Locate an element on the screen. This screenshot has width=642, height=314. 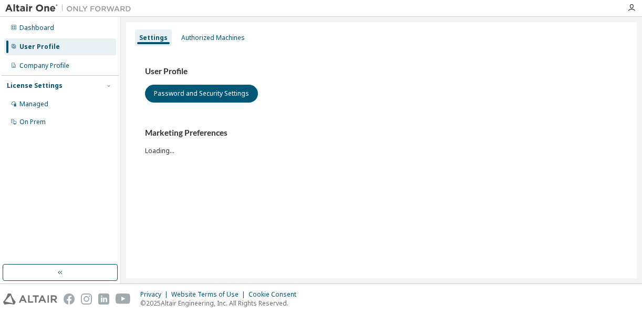
div: Dashboard is located at coordinates (37, 28).